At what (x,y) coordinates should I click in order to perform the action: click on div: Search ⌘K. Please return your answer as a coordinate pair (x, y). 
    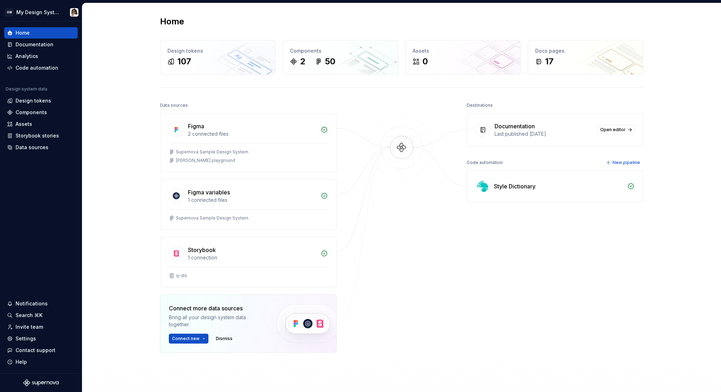
    Looking at the image, I should click on (29, 315).